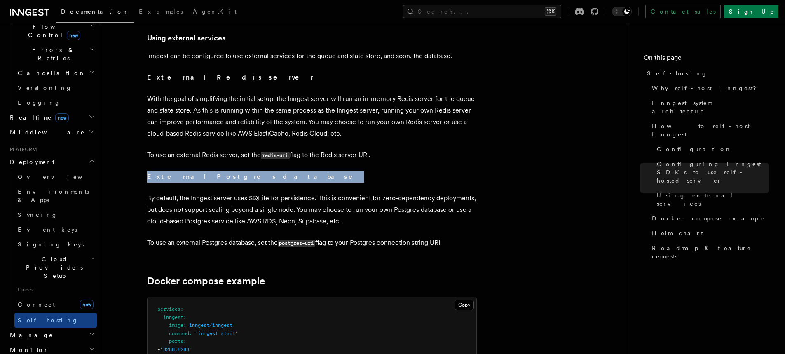 This screenshot has width=785, height=354. Describe the element at coordinates (712, 199) in the screenshot. I see `span: Using external services` at that location.